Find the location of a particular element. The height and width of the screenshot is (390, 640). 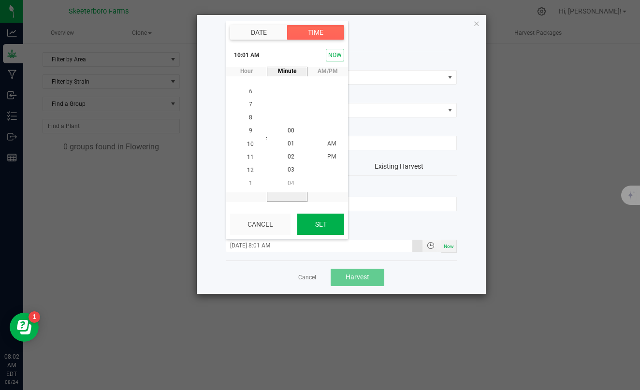

span: Now is located at coordinates (448, 246).